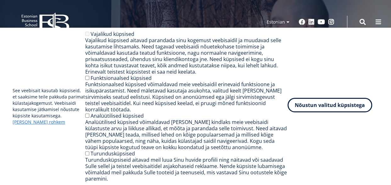 The height and width of the screenshot is (185, 391). What do you see at coordinates (49, 106) in the screenshot?
I see `p: See veebisait kasutab küpsiseid, et saaksime teile pakkuda parimat külastajakogemust. Veebisaidi ...` at bounding box center [49, 106].